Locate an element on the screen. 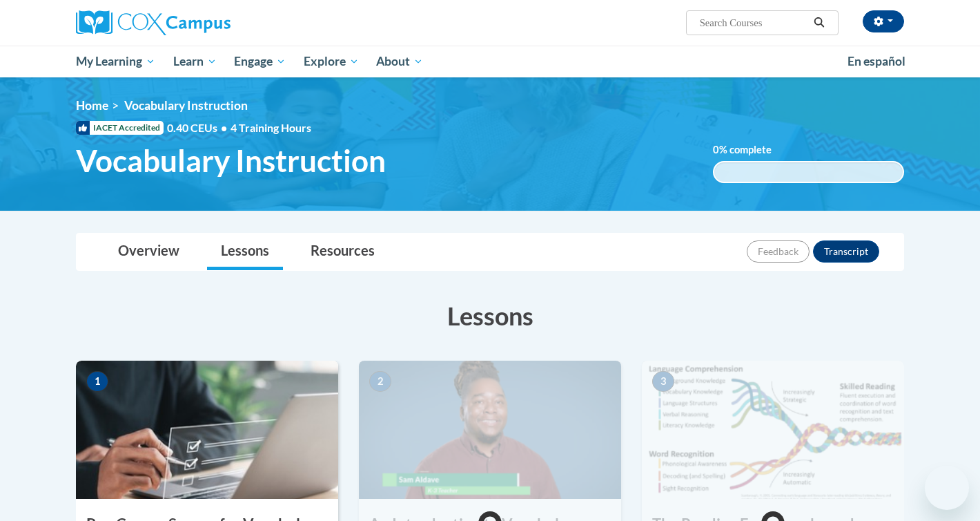  span: En español is located at coordinates (876, 60).